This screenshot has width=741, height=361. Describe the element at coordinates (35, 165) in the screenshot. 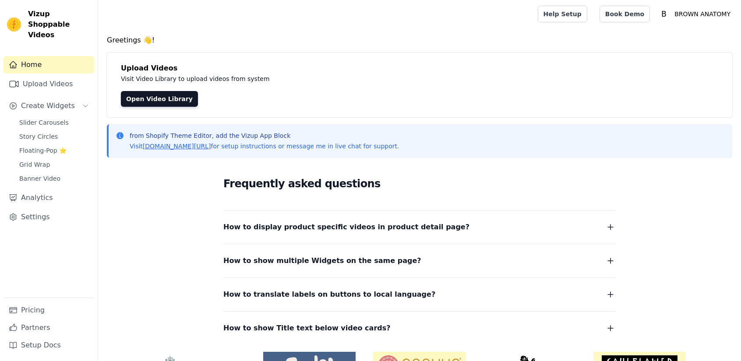

I see `span: Grid Wrap` at that location.